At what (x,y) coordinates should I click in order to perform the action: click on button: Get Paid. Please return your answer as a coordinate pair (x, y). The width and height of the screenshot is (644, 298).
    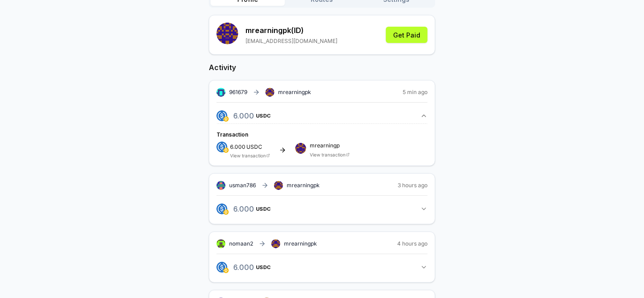
    Looking at the image, I should click on (407, 35).